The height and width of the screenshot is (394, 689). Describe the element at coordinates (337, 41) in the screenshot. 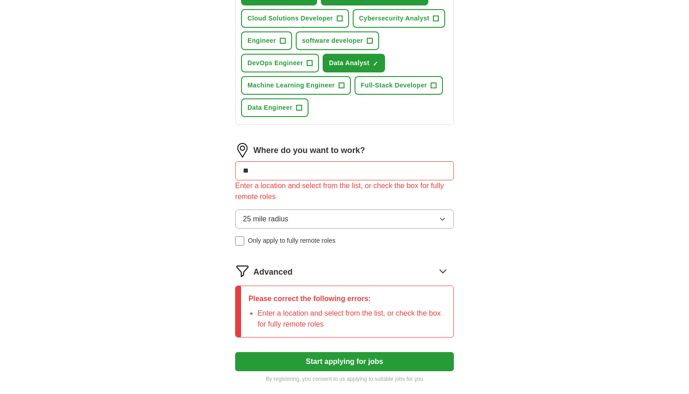

I see `button: software developer` at that location.